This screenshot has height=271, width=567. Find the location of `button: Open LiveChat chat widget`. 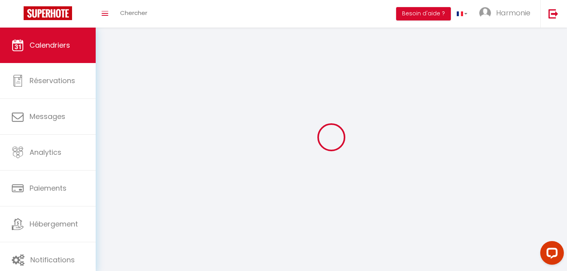

button: Open LiveChat chat widget is located at coordinates (18, 15).